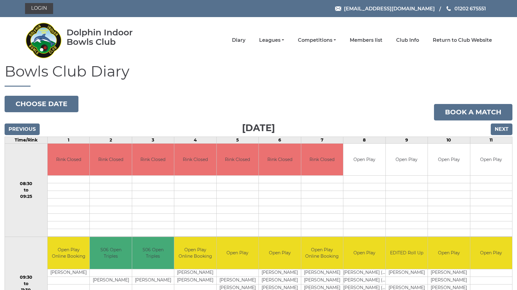 Image resolution: width=517 pixels, height=290 pixels. I want to click on input: Previous, so click(22, 129).